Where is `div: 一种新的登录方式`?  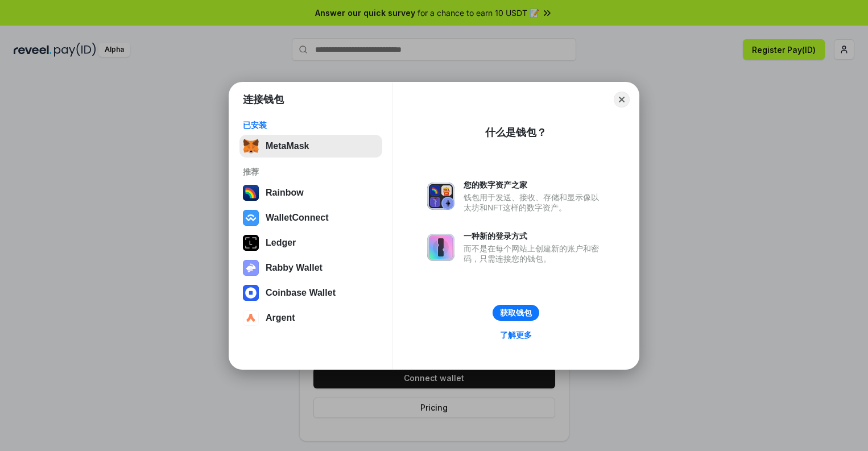
div: 一种新的登录方式 is located at coordinates (534, 236).